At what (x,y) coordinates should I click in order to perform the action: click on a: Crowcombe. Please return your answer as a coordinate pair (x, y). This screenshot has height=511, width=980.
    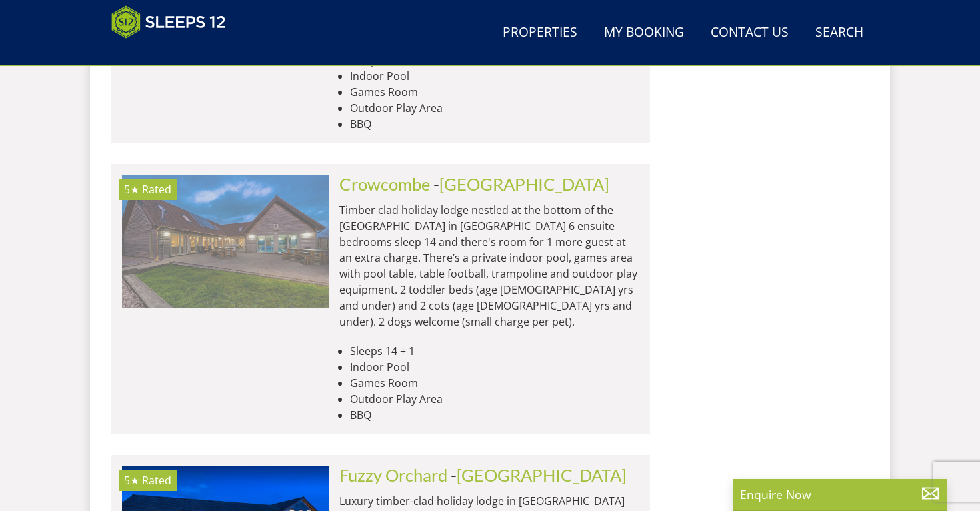
    Looking at the image, I should click on (385, 184).